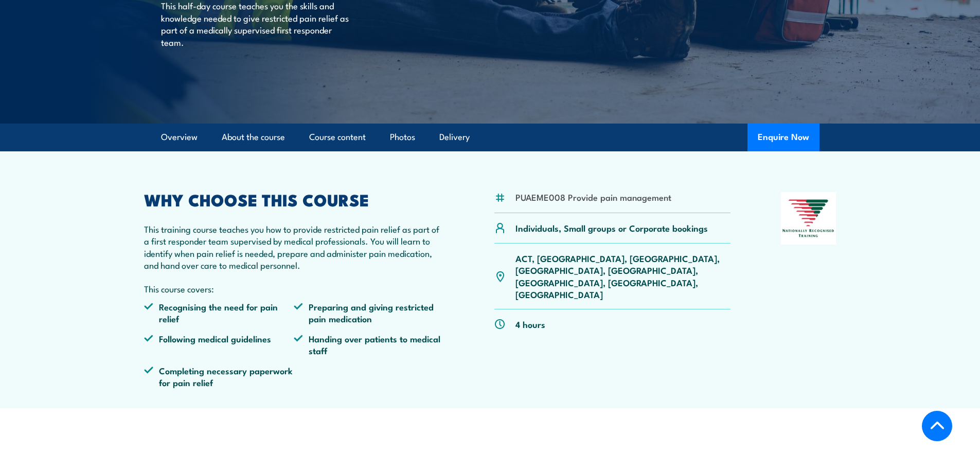 The image size is (980, 469). Describe the element at coordinates (402, 137) in the screenshot. I see `a: Photos` at that location.